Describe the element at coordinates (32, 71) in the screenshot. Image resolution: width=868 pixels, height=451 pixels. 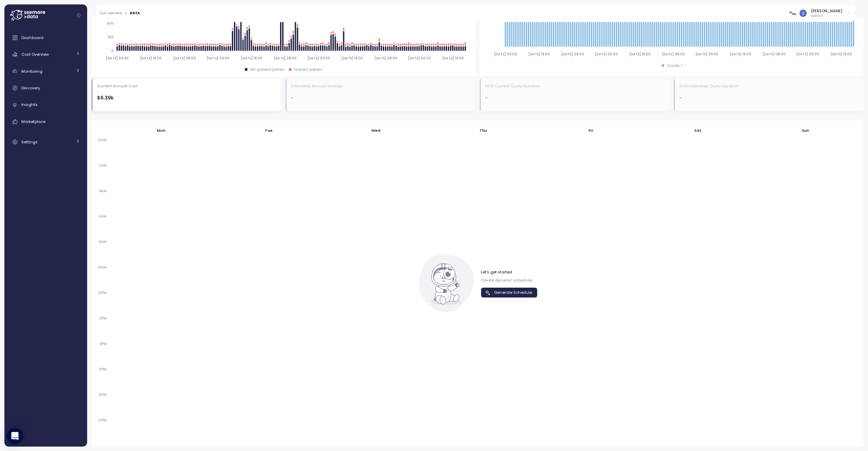
I see `span: Monitoring` at that location.